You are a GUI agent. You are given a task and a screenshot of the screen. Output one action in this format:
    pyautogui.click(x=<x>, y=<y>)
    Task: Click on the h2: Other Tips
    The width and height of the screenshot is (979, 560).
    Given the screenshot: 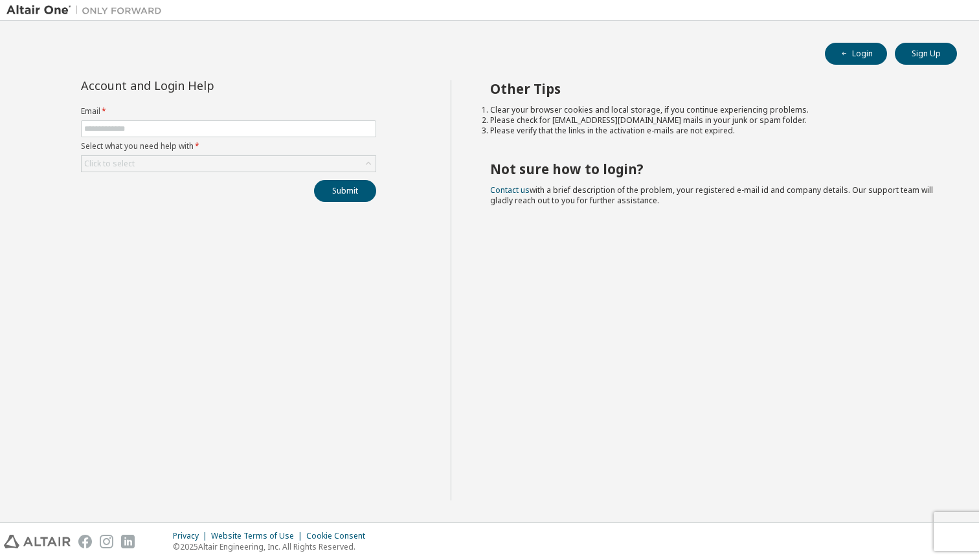 What is the action you would take?
    pyautogui.click(x=712, y=89)
    